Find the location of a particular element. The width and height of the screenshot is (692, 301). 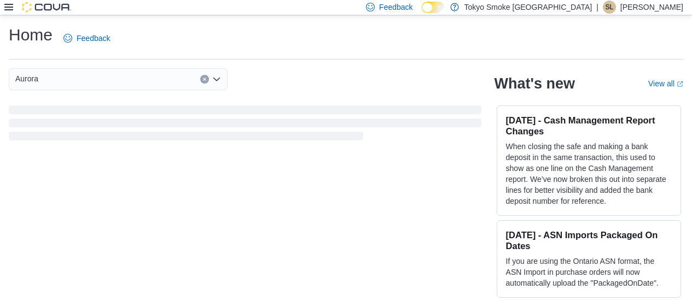

svg: External link is located at coordinates (680, 84).